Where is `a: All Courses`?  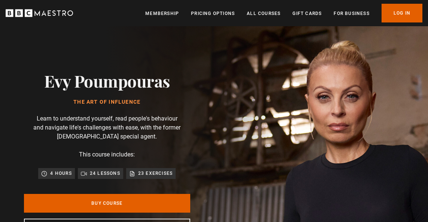 a: All Courses is located at coordinates (264, 13).